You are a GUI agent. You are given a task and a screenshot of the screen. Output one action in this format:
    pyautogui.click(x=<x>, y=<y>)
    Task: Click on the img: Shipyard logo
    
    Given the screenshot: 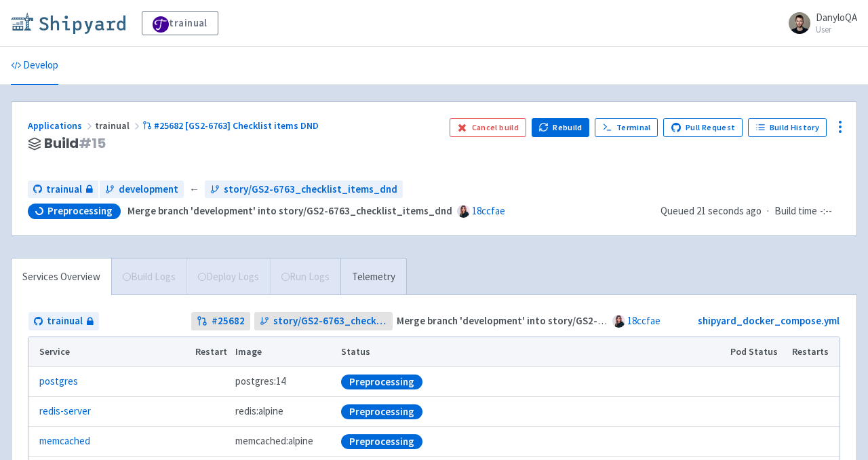 What is the action you would take?
    pyautogui.click(x=68, y=23)
    